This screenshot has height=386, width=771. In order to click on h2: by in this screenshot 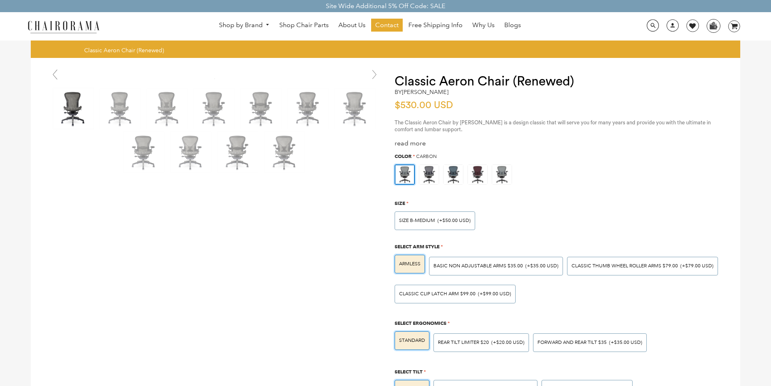, I will do `click(422, 92)`.